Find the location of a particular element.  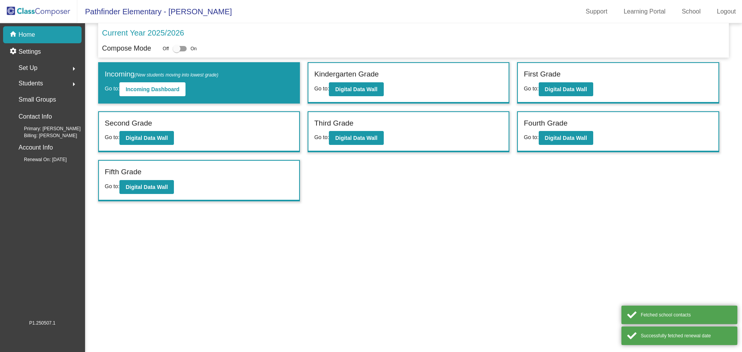

label: Fifth Grade is located at coordinates (123, 172).